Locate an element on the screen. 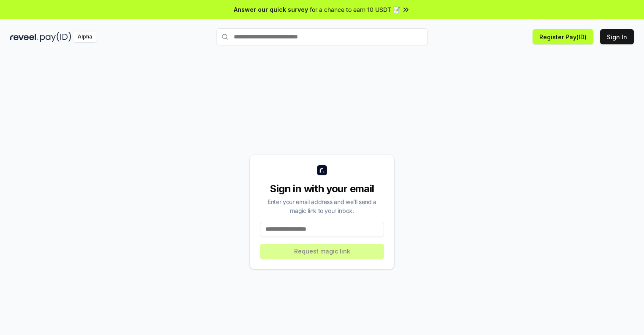 Image resolution: width=644 pixels, height=335 pixels. span: for a chance to earn 10 USDT 📝 is located at coordinates (355, 9).